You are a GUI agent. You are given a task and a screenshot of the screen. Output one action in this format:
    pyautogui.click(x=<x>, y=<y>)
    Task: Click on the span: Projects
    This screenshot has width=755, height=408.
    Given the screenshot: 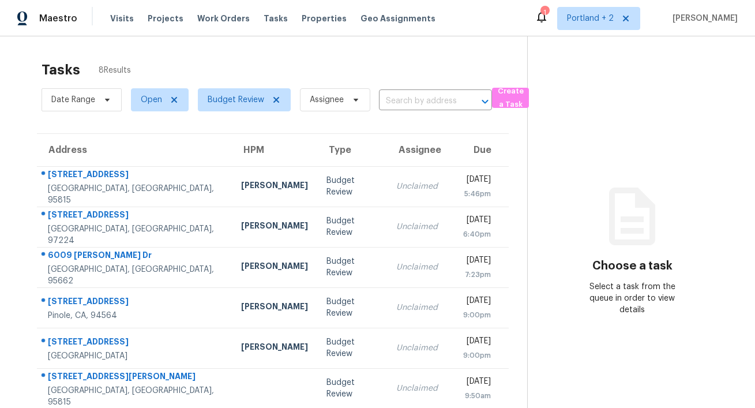 What is the action you would take?
    pyautogui.click(x=166, y=18)
    